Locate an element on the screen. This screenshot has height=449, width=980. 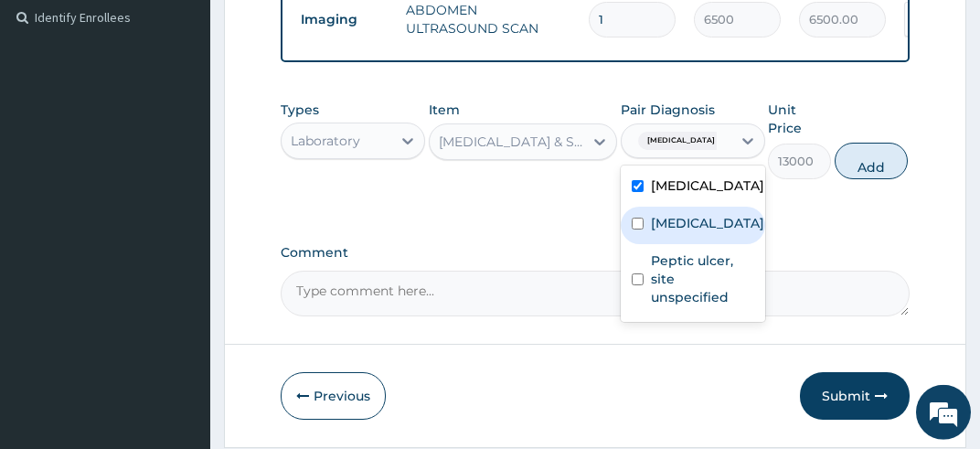
label: Peptic ulcer, site unspecified is located at coordinates (702, 279).